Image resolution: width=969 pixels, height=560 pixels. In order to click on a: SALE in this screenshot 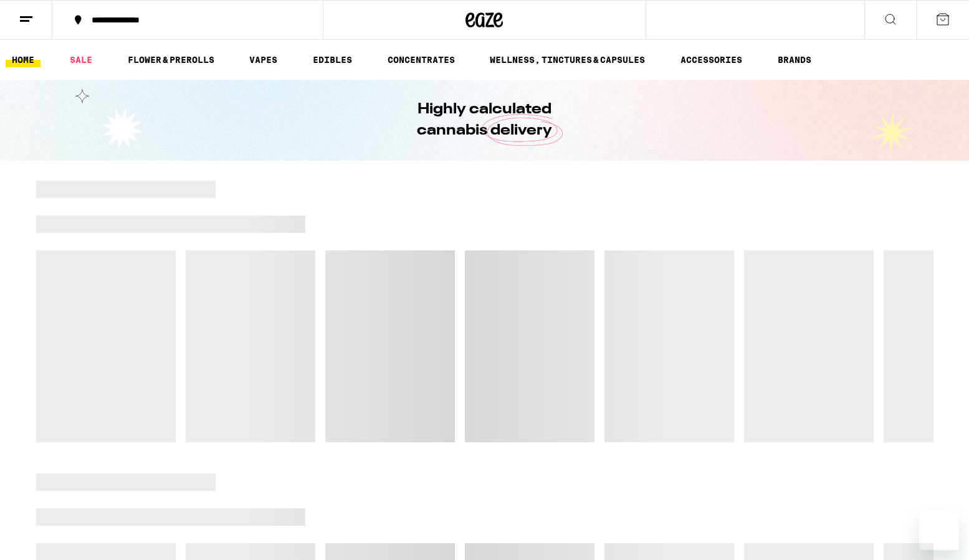, I will do `click(81, 60)`.